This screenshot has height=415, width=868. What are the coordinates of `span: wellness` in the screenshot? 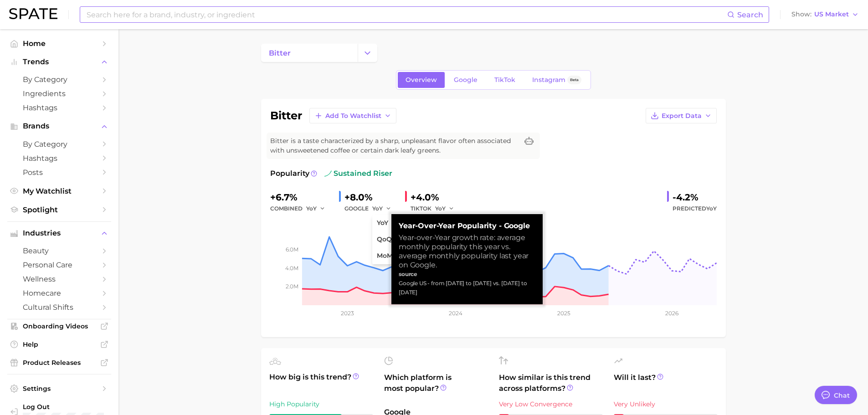 It's located at (59, 279).